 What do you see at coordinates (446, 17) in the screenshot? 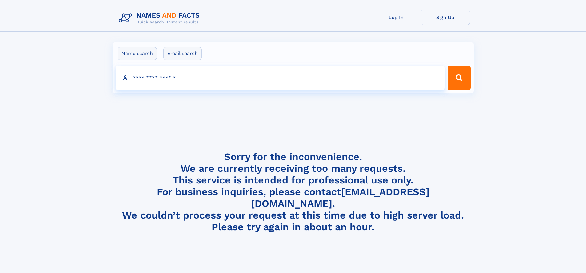
I see `a: Sign Up` at bounding box center [446, 17].